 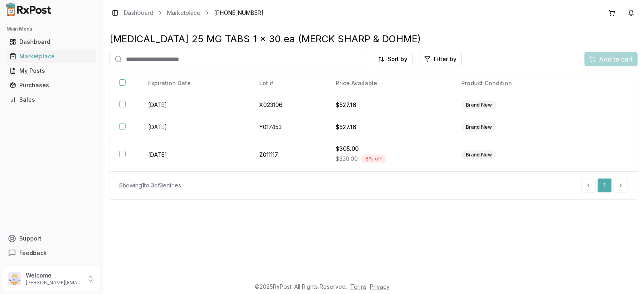 I want to click on th: Product Condition, so click(x=515, y=83).